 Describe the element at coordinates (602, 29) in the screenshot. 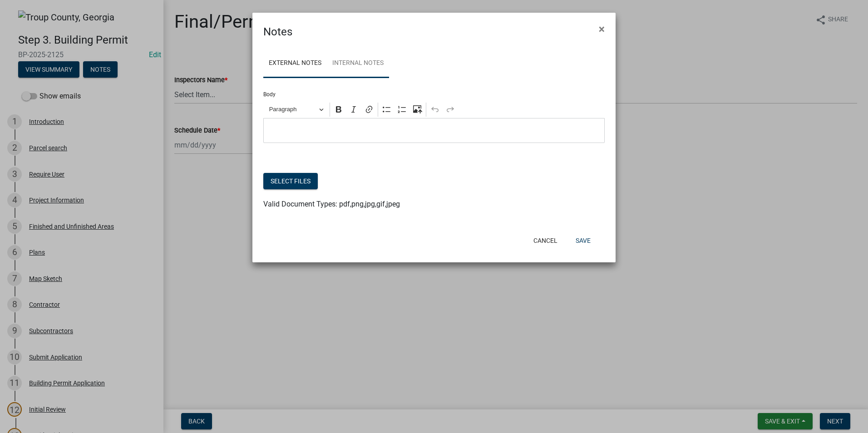

I see `button: Close` at that location.